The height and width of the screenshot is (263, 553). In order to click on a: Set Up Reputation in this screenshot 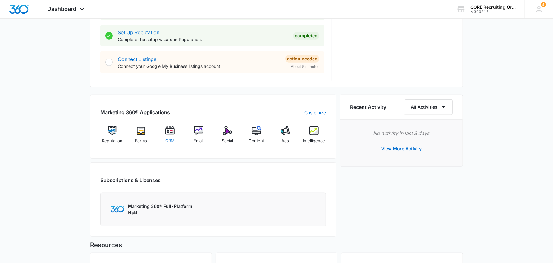, I will do `click(139, 32)`.